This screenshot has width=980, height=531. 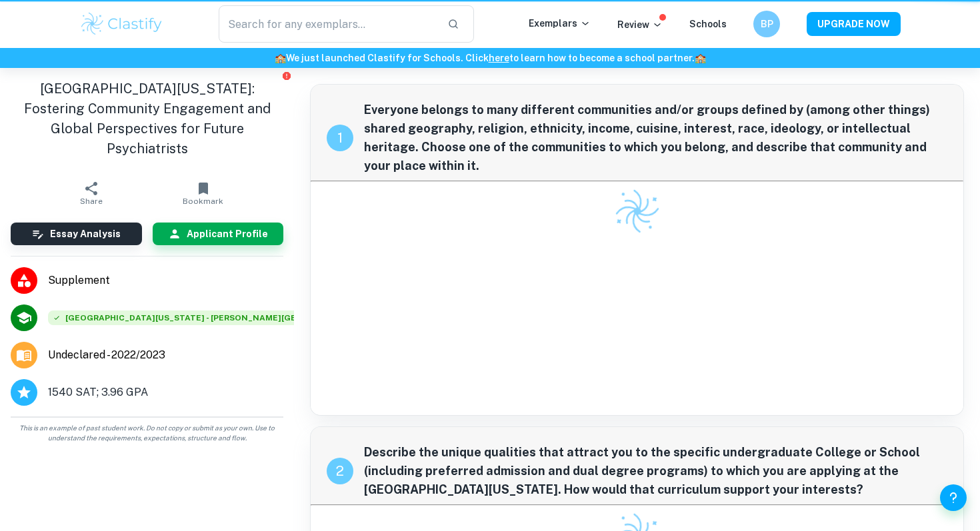 What do you see at coordinates (98, 393) in the screenshot?
I see `span: 1540 SAT; 3.96 GPA` at bounding box center [98, 393].